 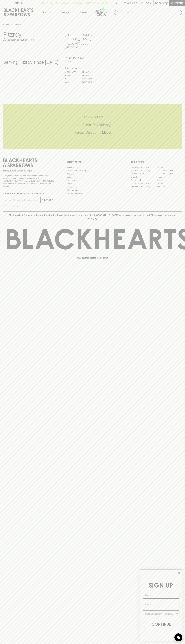 What do you see at coordinates (144, 174) in the screenshot?
I see `a: Brunswick West` at bounding box center [144, 174].